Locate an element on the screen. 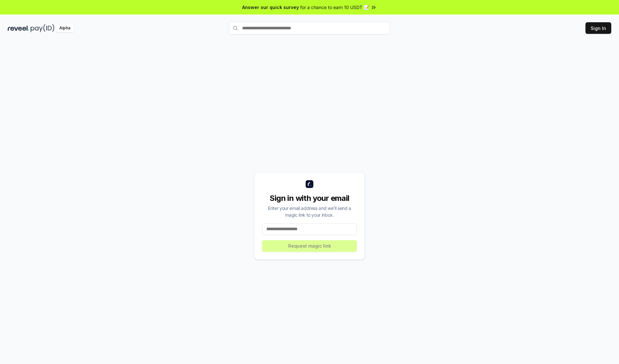 The image size is (619, 364). span: for a chance to earn 10 USDT 📝 is located at coordinates (335, 7).